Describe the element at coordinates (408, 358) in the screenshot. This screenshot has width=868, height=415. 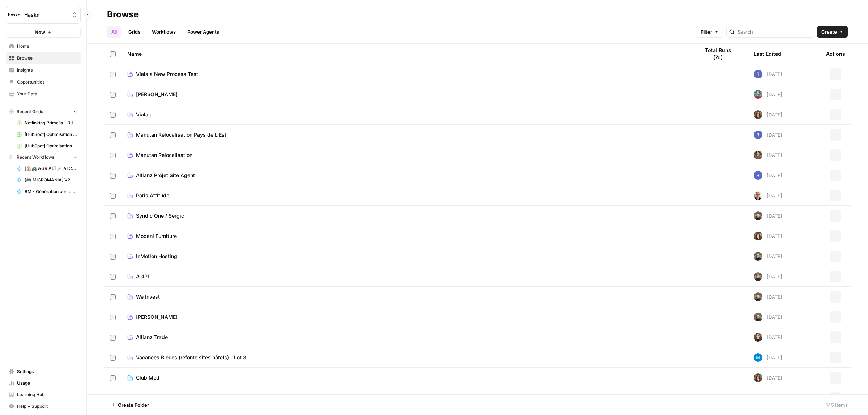
I see `a: Vacances Bleues (refonte sites hôtels) - Lot 3` at that location.